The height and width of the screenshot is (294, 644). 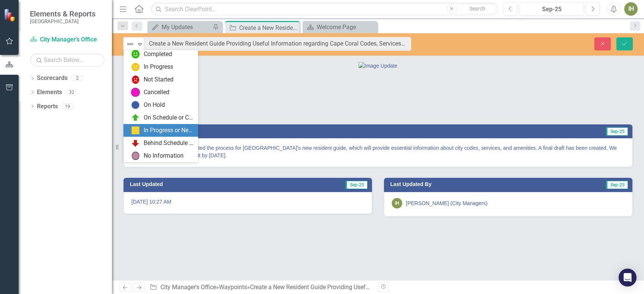 What do you see at coordinates (200, 184) in the screenshot?
I see `h3: Last Updated` at bounding box center [200, 184].